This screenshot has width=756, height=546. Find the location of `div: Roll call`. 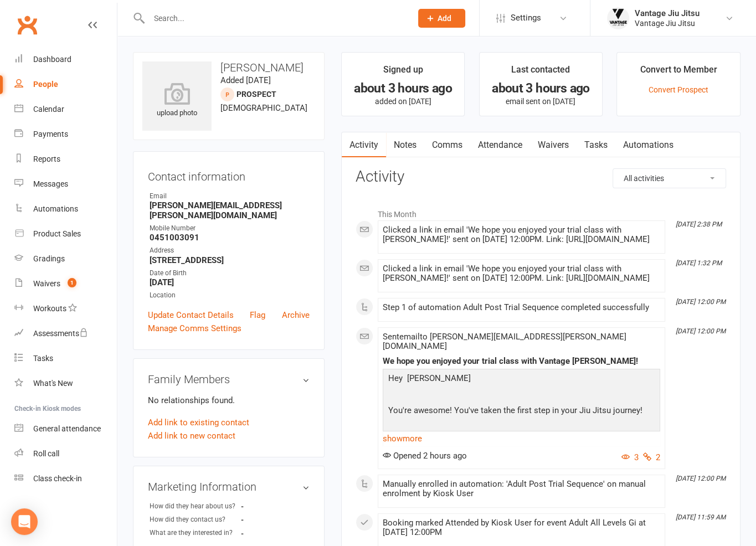

div: Roll call is located at coordinates (46, 454).